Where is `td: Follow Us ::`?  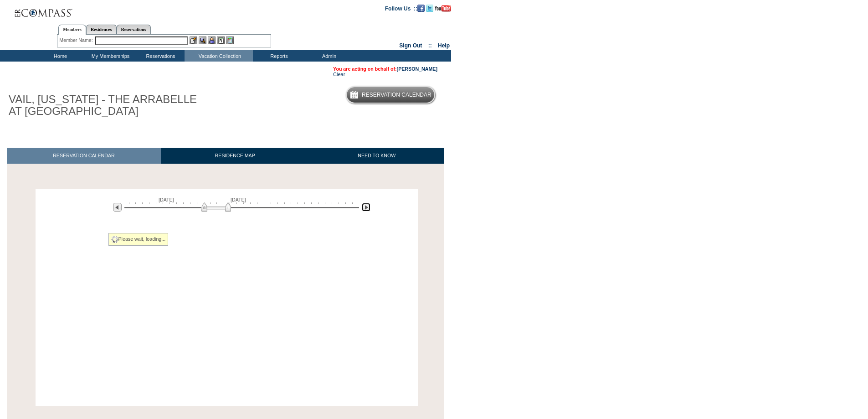
td: Follow Us :: is located at coordinates (401, 8).